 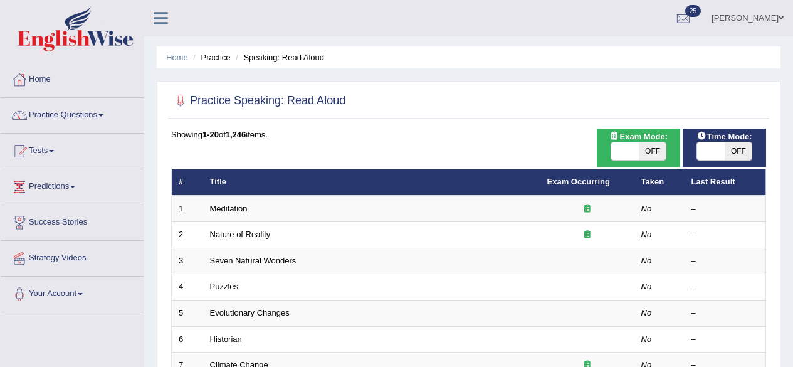 What do you see at coordinates (639, 136) in the screenshot?
I see `span: Exam Mode:` at bounding box center [639, 136].